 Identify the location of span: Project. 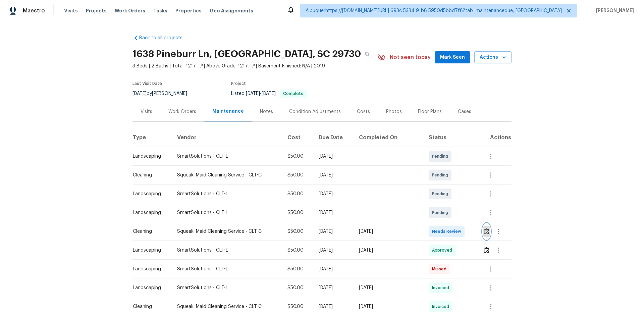
(238, 84).